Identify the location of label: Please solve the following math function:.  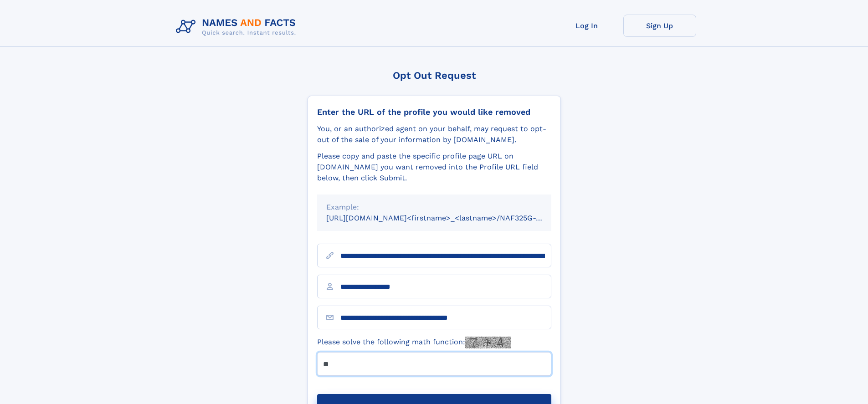
(414, 343).